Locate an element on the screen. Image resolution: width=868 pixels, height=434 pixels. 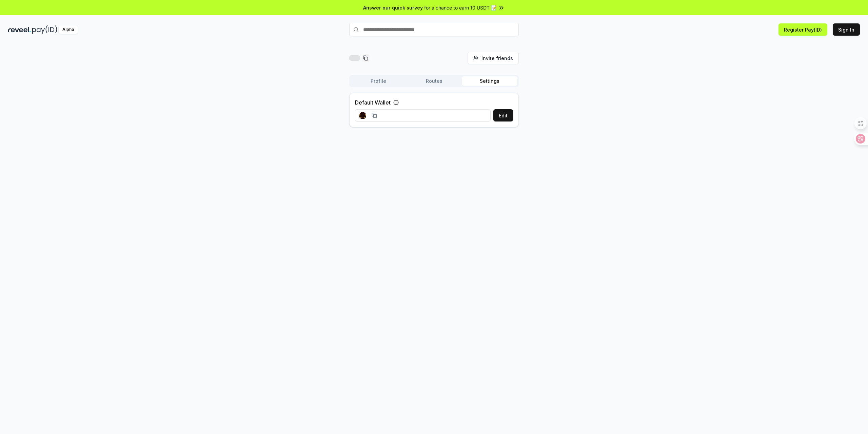
div: Alpha is located at coordinates (69, 29).